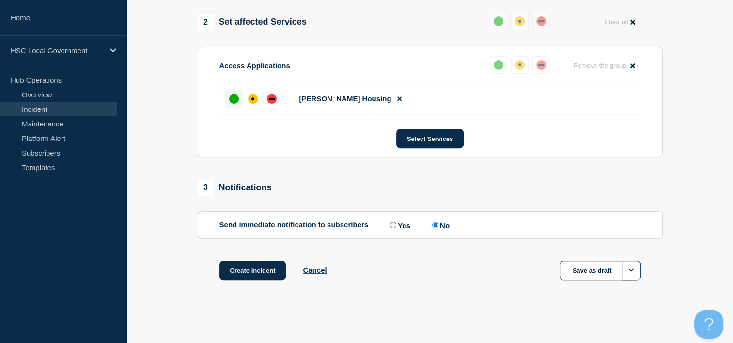 Image resolution: width=733 pixels, height=343 pixels. What do you see at coordinates (631, 270) in the screenshot?
I see `button: Options` at bounding box center [631, 270].